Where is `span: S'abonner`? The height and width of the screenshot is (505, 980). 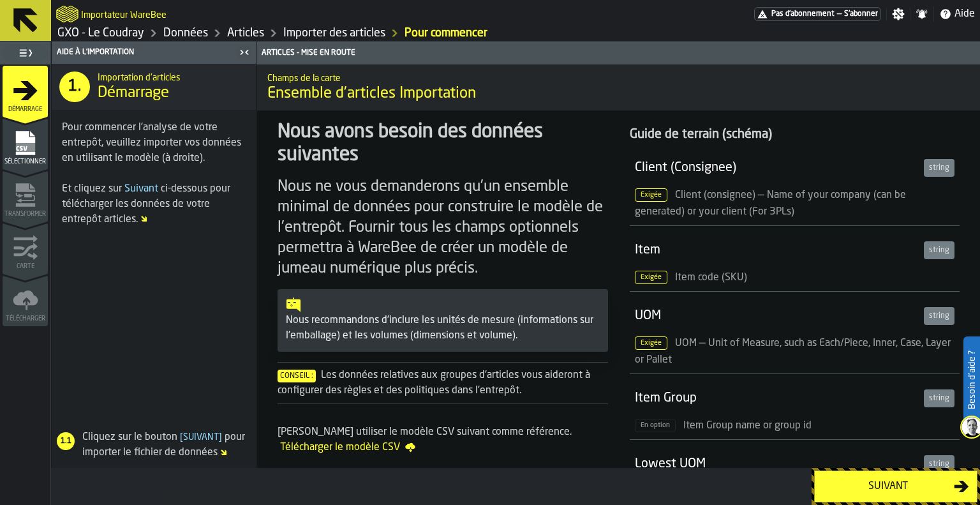
span: S'abonner is located at coordinates (861, 14).